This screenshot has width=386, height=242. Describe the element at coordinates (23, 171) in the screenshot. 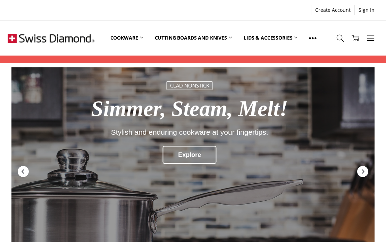

I see `div: Previous` at that location.